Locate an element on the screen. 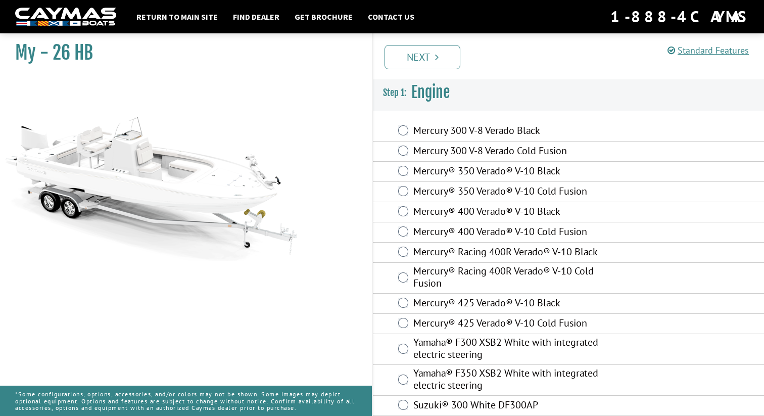 Image resolution: width=764 pixels, height=416 pixels. label: Mercury® 350 Verado® V-10 Cold Fusion is located at coordinates (518, 192).